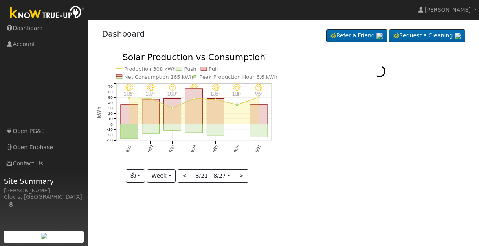 This screenshot has width=479, height=246. What do you see at coordinates (427, 36) in the screenshot?
I see `a: Request a Cleaning` at bounding box center [427, 36].